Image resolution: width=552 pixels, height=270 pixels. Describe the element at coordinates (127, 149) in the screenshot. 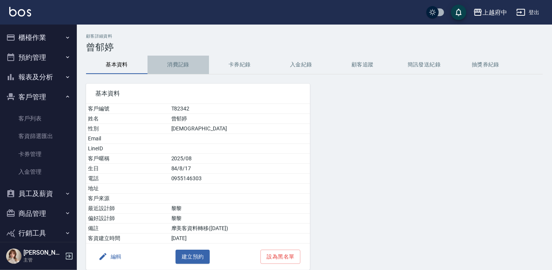

I see `td: LineID` at that location.